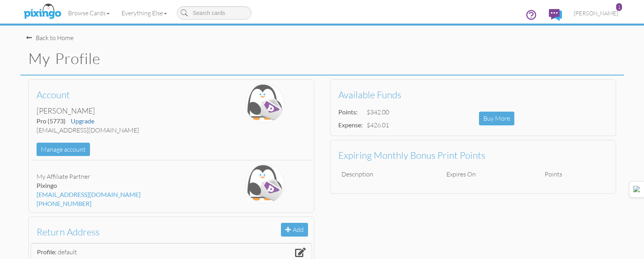 The width and height of the screenshot is (644, 259). I want to click on h3: Available Funds, so click(470, 95).